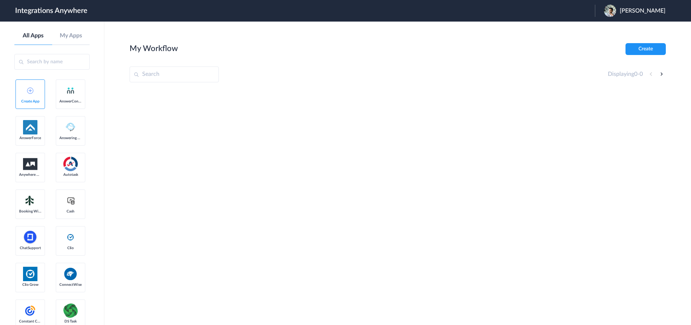 The height and width of the screenshot is (325, 691). I want to click on img: chatsupport-icon.svg, so click(30, 237).